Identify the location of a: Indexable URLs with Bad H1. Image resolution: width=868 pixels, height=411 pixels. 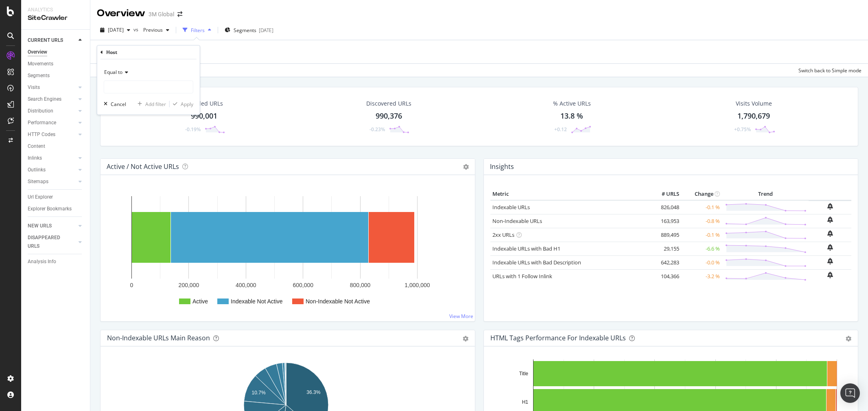
(526, 249).